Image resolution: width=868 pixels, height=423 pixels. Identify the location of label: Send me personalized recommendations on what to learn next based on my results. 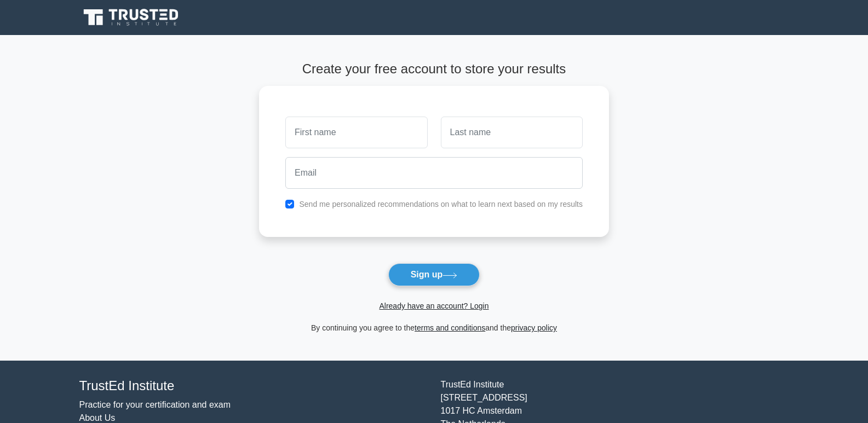
(441, 204).